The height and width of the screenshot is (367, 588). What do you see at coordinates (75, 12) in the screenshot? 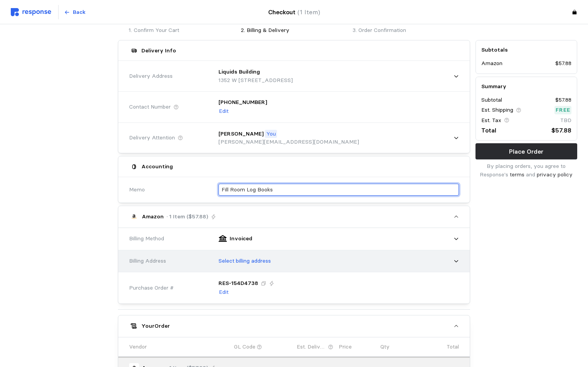
I see `button: Back` at bounding box center [75, 12].